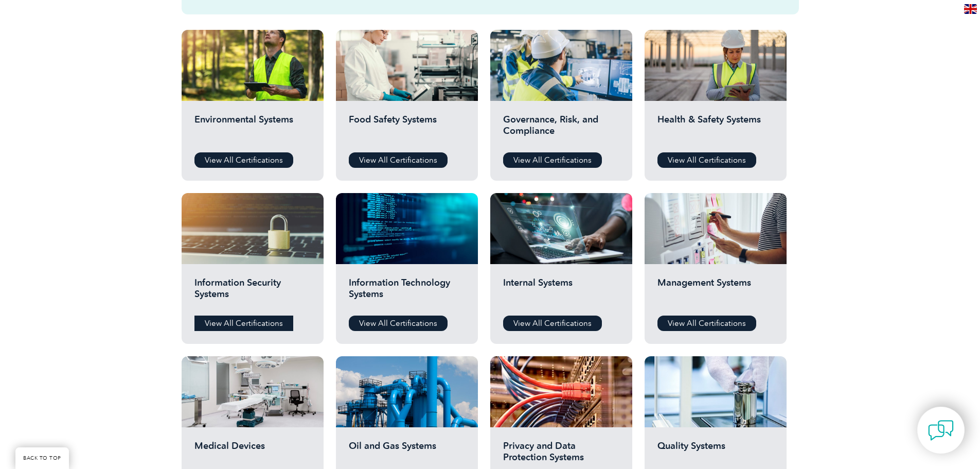  Describe the element at coordinates (561, 129) in the screenshot. I see `h2: Governance, Risk, and Compliance` at that location.